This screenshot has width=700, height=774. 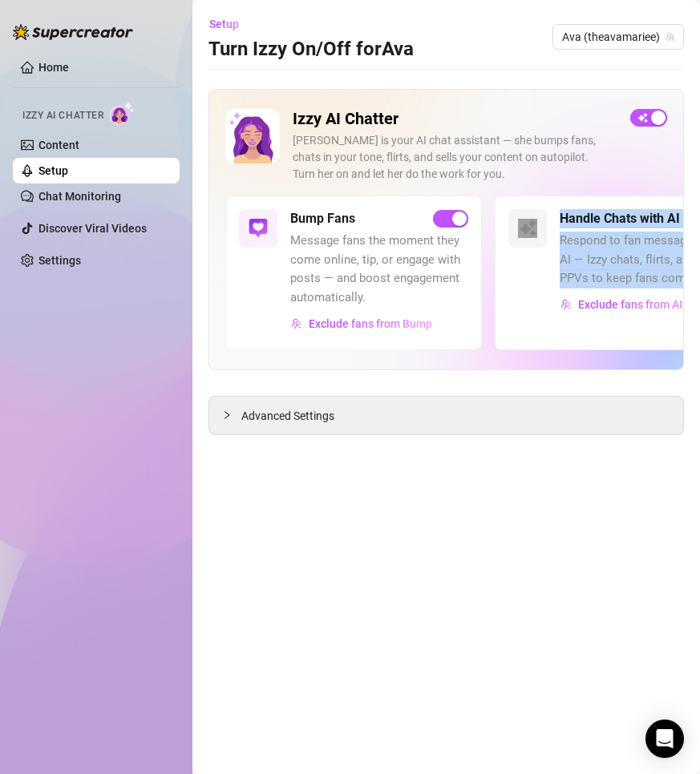 I want to click on a: Settings, so click(x=60, y=260).